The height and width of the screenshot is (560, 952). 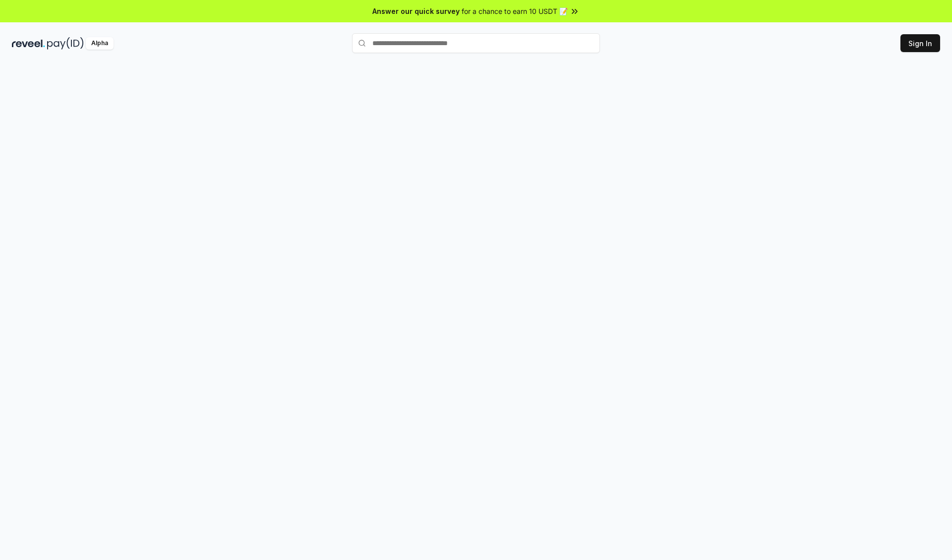 I want to click on button: Sign In, so click(x=920, y=44).